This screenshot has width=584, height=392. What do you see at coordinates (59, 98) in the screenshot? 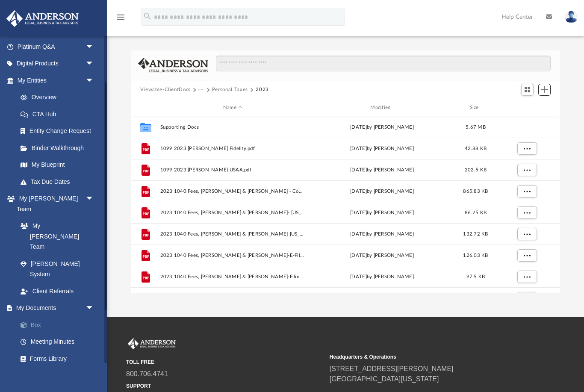
I see `a: Overview` at bounding box center [59, 98].